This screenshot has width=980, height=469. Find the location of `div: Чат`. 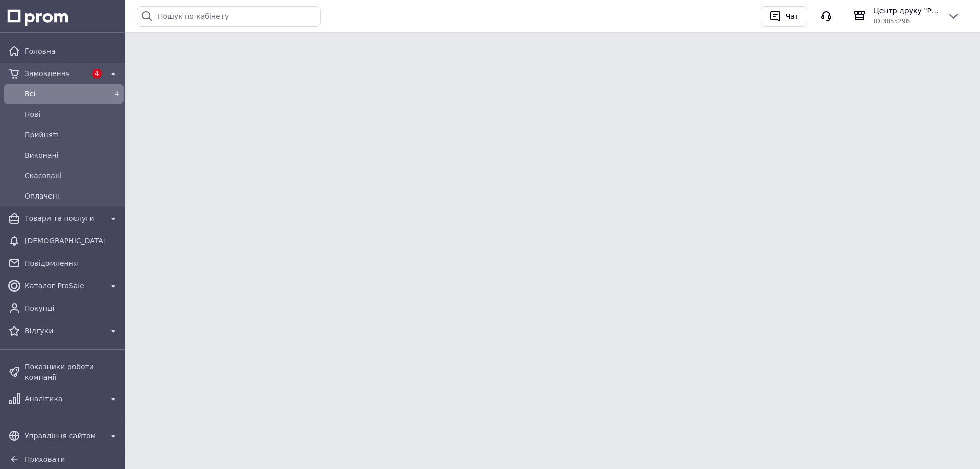

div: Чат is located at coordinates (792, 16).